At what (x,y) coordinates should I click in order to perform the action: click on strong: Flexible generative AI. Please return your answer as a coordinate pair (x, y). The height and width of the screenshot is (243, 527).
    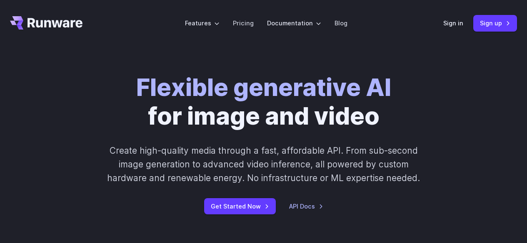
    Looking at the image, I should click on (263, 87).